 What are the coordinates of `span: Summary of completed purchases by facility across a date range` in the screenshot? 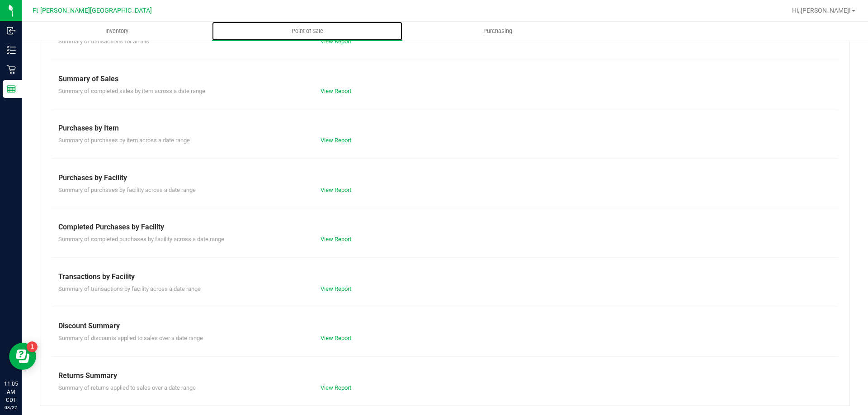 It's located at (141, 239).